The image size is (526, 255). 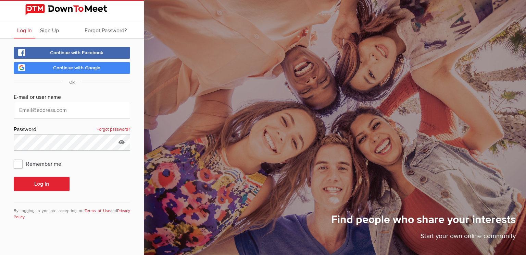 I want to click on span: Forgot Password?, so click(x=106, y=31).